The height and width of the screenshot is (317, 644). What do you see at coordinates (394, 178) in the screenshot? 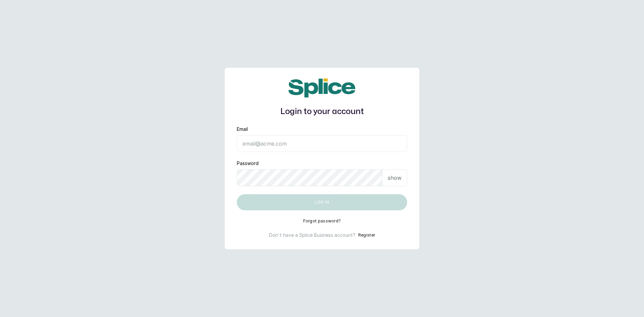
I see `p: show` at bounding box center [394, 178].